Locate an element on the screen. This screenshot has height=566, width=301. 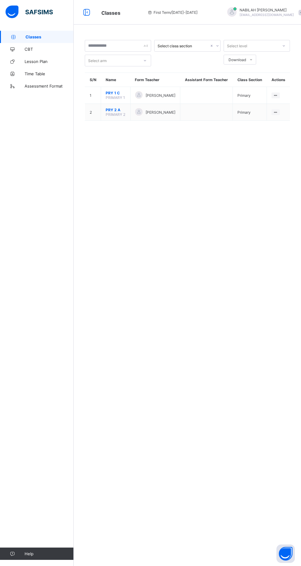
th: Form Teacher is located at coordinates (155, 80).